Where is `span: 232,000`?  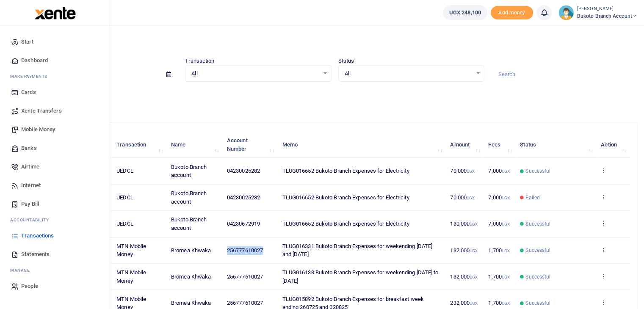 span: 232,000 is located at coordinates (463, 302).